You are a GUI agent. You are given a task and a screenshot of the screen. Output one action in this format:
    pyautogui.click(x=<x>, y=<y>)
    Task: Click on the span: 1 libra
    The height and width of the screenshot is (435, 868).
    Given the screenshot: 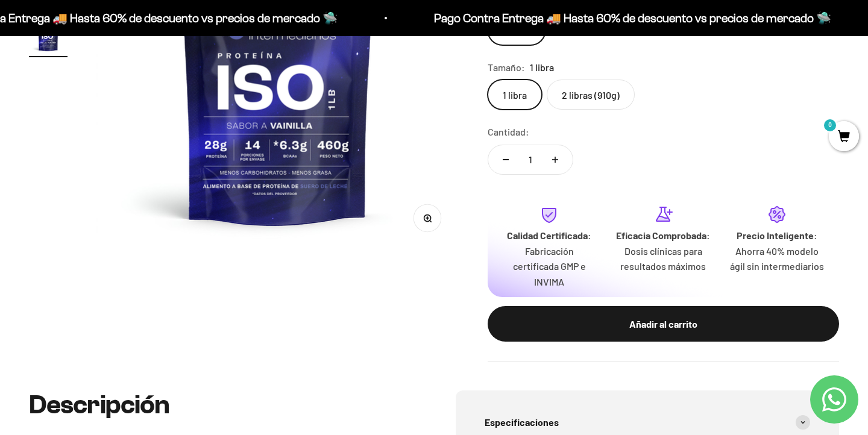 What is the action you would take?
    pyautogui.click(x=542, y=68)
    